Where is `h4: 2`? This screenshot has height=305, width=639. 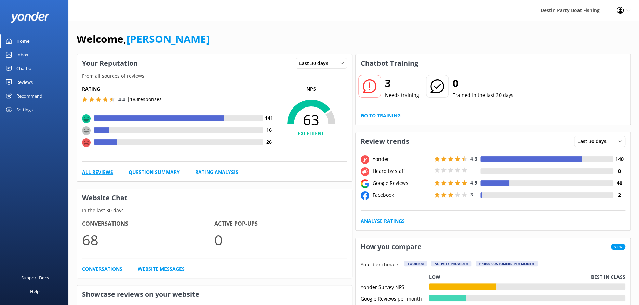
h4: 2 is located at coordinates (620, 195).